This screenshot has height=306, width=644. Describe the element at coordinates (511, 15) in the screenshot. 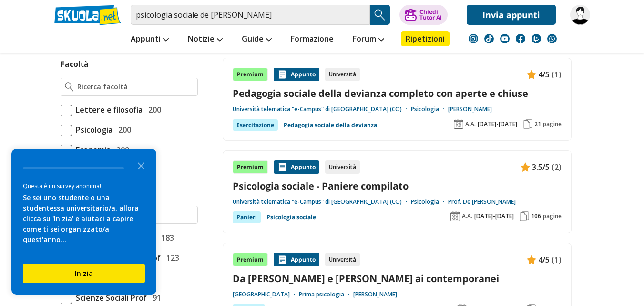

I see `a: Invia appunti` at that location.